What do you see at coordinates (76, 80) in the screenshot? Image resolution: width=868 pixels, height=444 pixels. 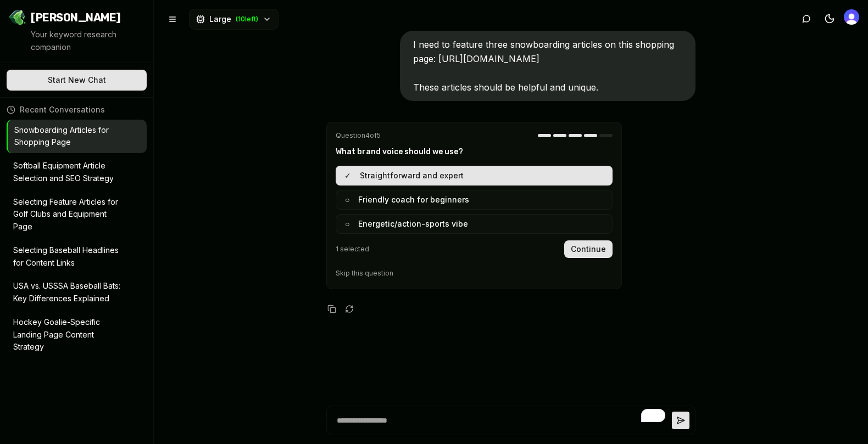 I see `button: Start New Chat` at bounding box center [76, 80].